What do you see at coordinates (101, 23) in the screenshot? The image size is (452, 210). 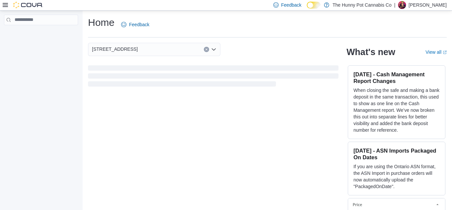 I see `h1: Home` at bounding box center [101, 23].